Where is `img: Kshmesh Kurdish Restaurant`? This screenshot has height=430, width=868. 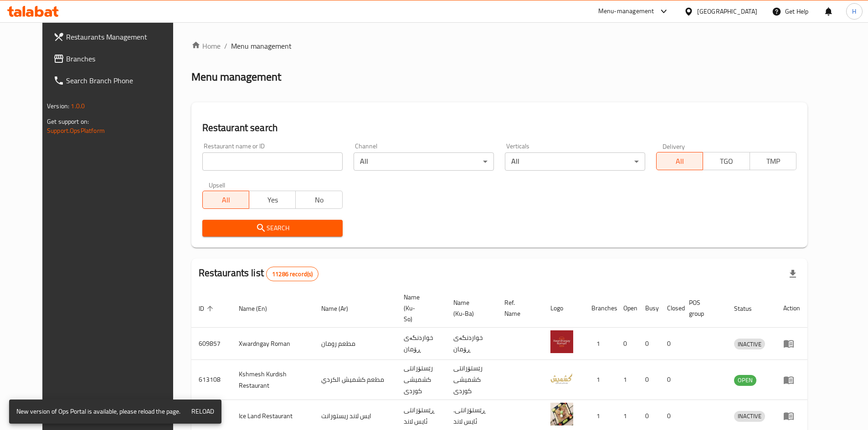
img: Kshmesh Kurdish Restaurant is located at coordinates (562, 378).